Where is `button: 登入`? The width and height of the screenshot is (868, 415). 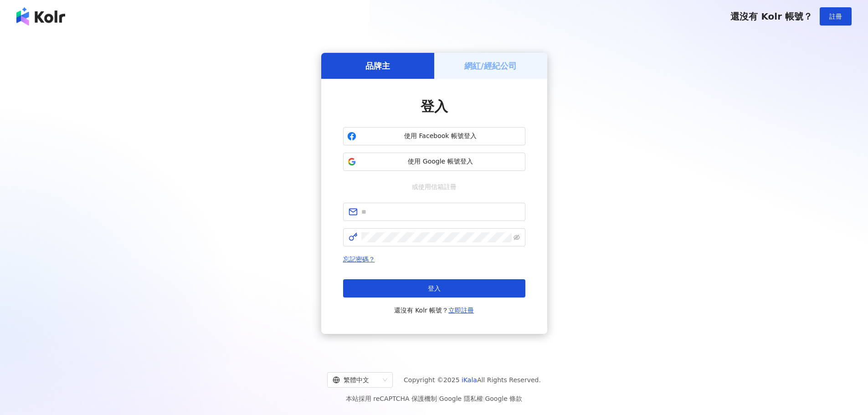 button: 登入 is located at coordinates (434, 289).